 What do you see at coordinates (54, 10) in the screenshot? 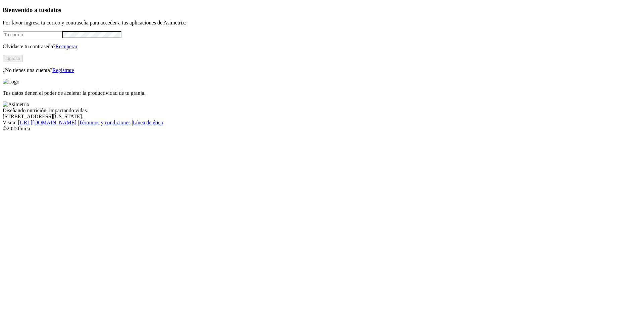
I see `span: datos` at bounding box center [54, 10].